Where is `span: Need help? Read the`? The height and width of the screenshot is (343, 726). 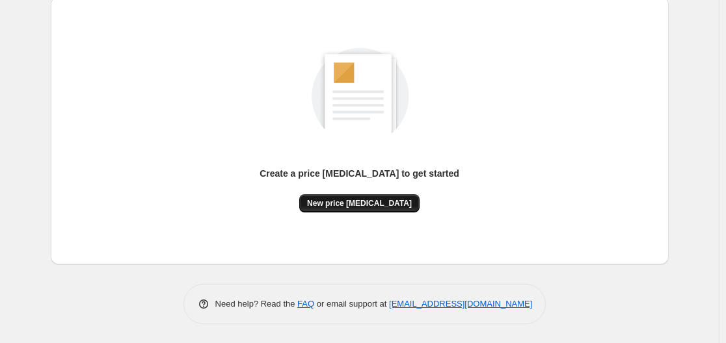 span: Need help? Read the is located at coordinates (256, 304).